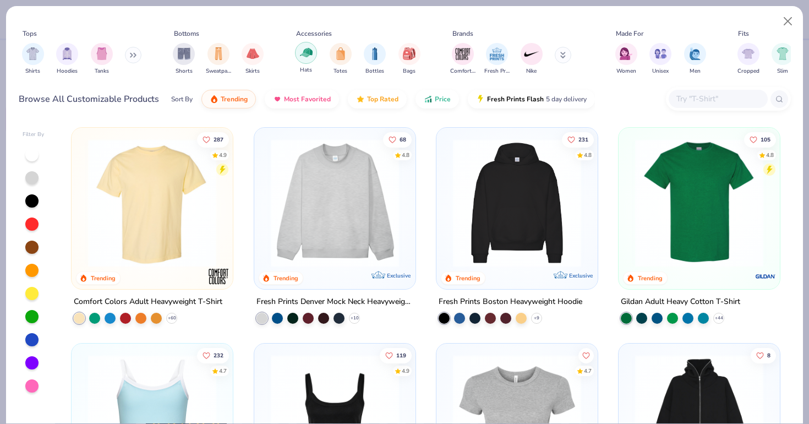 Image resolution: width=809 pixels, height=424 pixels. What do you see at coordinates (566, 99) in the screenshot?
I see `span: 5 day delivery` at bounding box center [566, 99].